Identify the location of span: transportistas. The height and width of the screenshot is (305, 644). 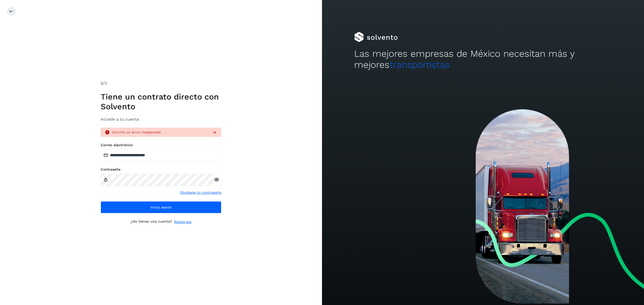
(420, 65).